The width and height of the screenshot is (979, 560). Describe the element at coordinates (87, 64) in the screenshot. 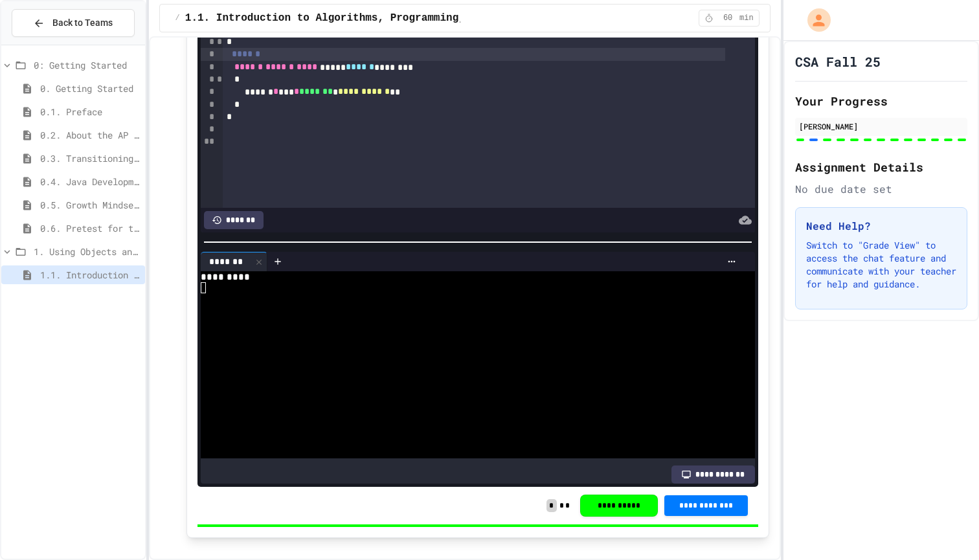

I see `span: 0: Getting Started` at that location.